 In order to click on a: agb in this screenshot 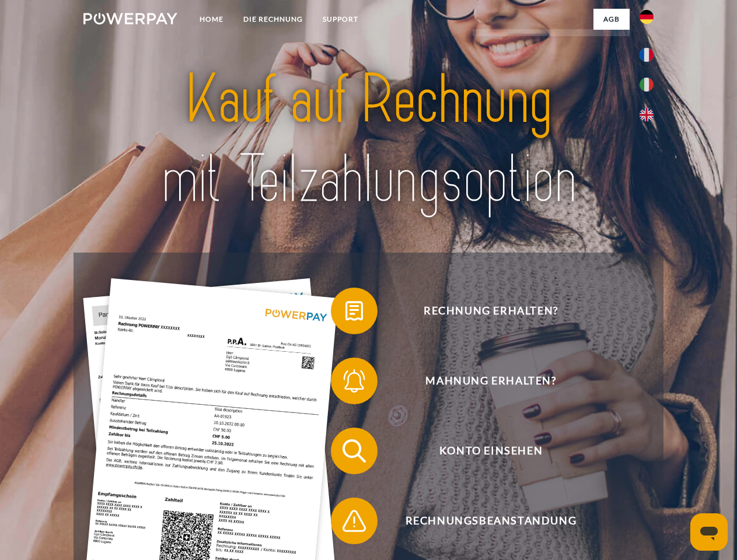, I will do `click(611, 19)`.